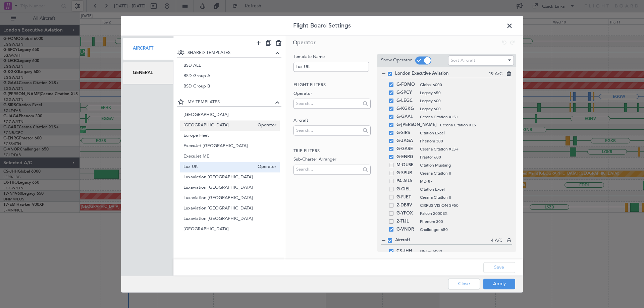 The image size is (644, 308). Describe the element at coordinates (406, 213) in the screenshot. I see `span: G-YFOX` at that location.